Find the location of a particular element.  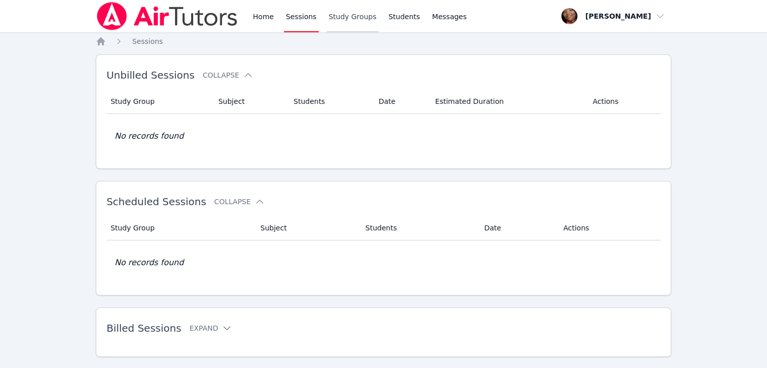

span: Scheduled Sessions is located at coordinates (156, 202).